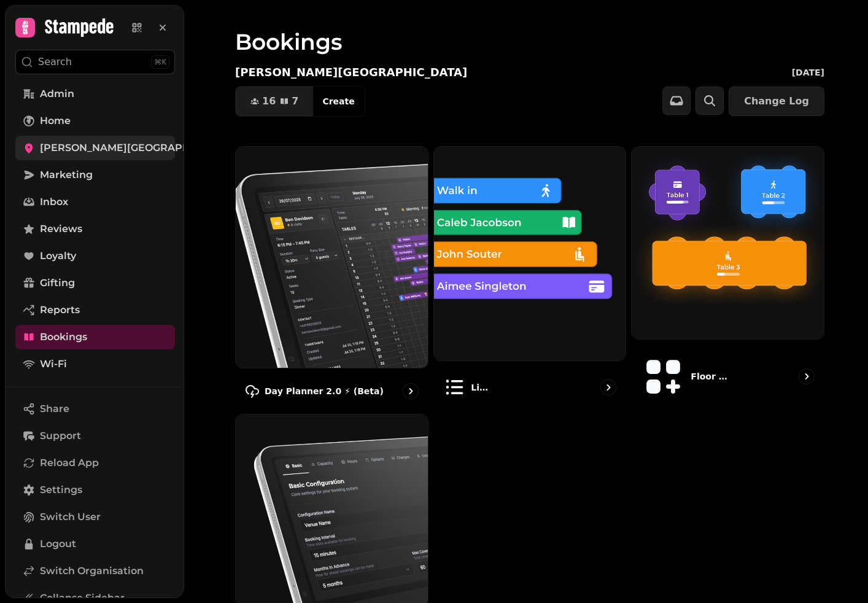  What do you see at coordinates (95, 544) in the screenshot?
I see `button: Logout` at bounding box center [95, 544].